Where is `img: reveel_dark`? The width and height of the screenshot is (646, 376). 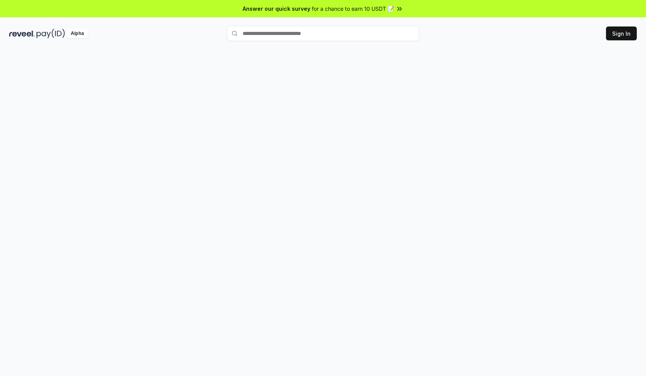
img: reveel_dark is located at coordinates (22, 33).